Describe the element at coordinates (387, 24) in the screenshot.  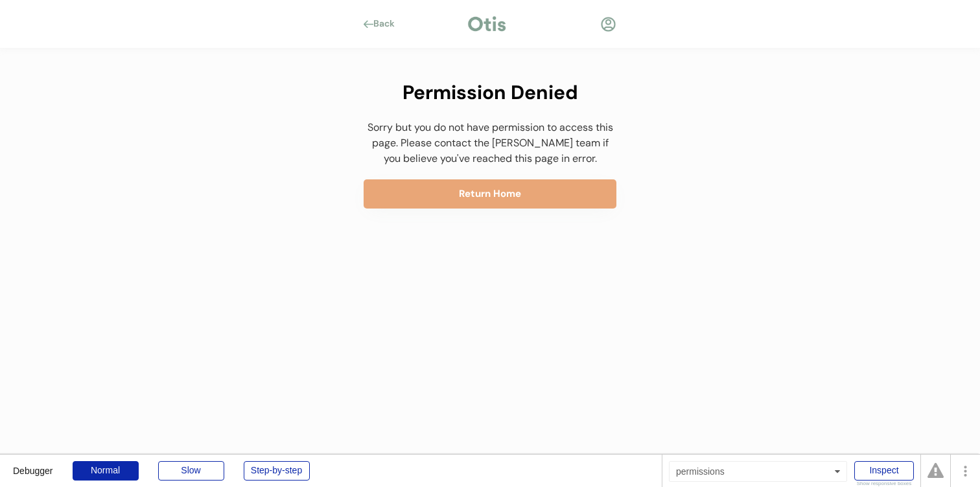
I see `div: Back` at that location.